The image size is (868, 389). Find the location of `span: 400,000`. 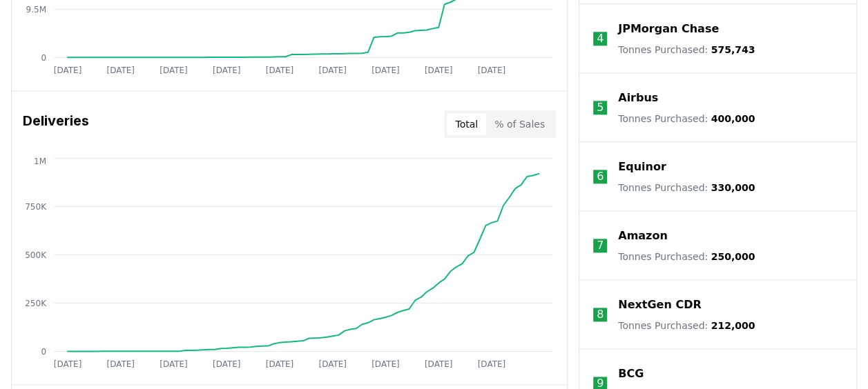

span: 400,000 is located at coordinates (733, 118).